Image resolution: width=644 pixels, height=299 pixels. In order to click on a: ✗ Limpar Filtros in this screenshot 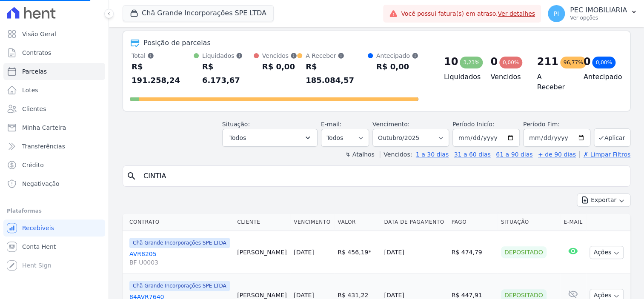, I will do `click(605, 154)`.